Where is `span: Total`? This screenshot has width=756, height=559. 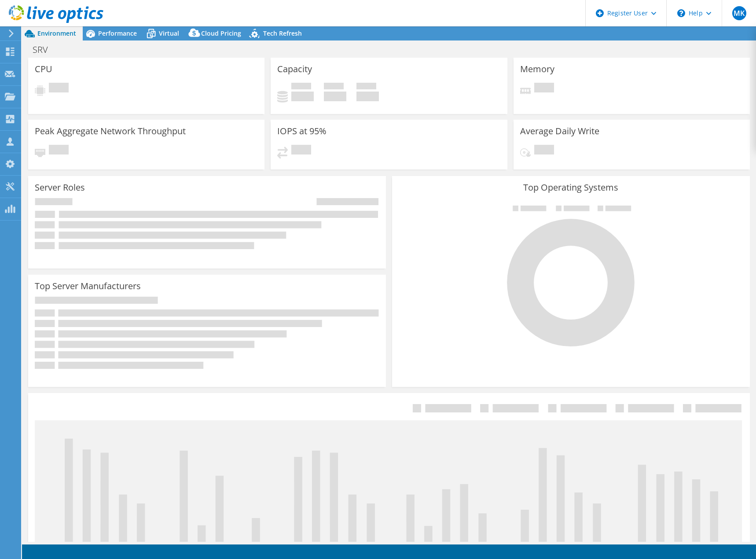 span: Total is located at coordinates (367, 87).